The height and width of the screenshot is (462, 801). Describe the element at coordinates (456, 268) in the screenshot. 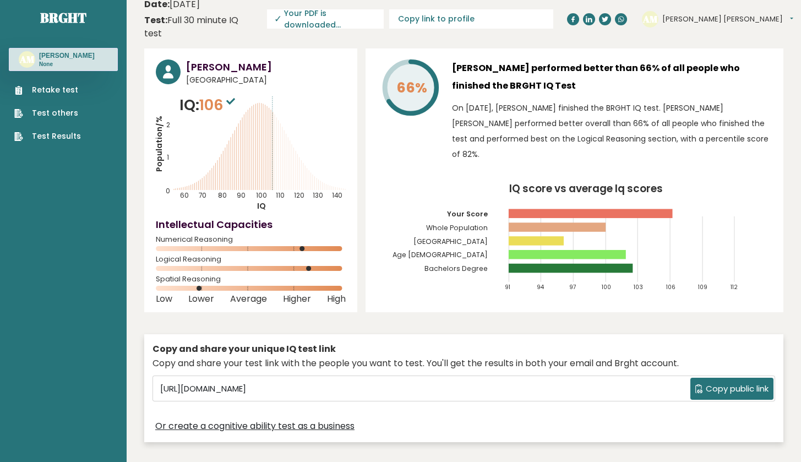

I see `tspan: Bachelors Degree` at that location.